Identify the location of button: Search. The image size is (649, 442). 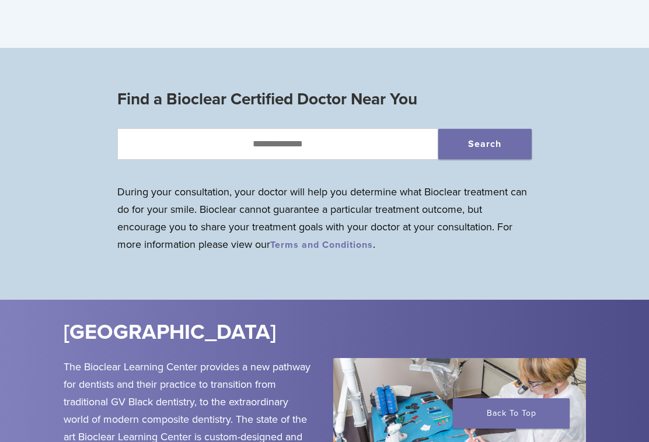
(485, 144).